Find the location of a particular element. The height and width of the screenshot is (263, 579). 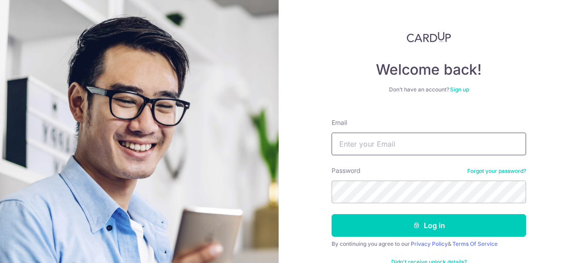

h4: Welcome back! is located at coordinates (429, 70).